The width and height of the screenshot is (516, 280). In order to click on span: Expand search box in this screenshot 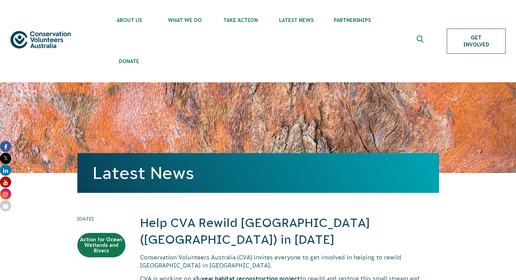, I will do `click(421, 41)`.